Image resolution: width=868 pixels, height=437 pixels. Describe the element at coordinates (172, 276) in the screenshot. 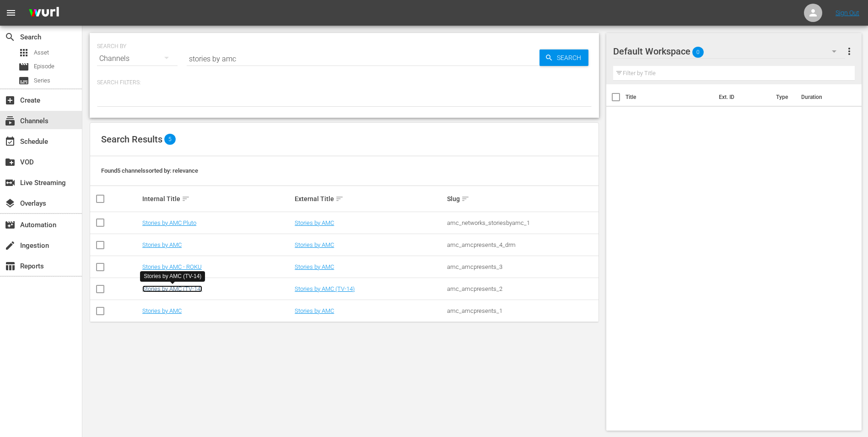

I see `div: Stories by AMC (TV-14)` at that location.